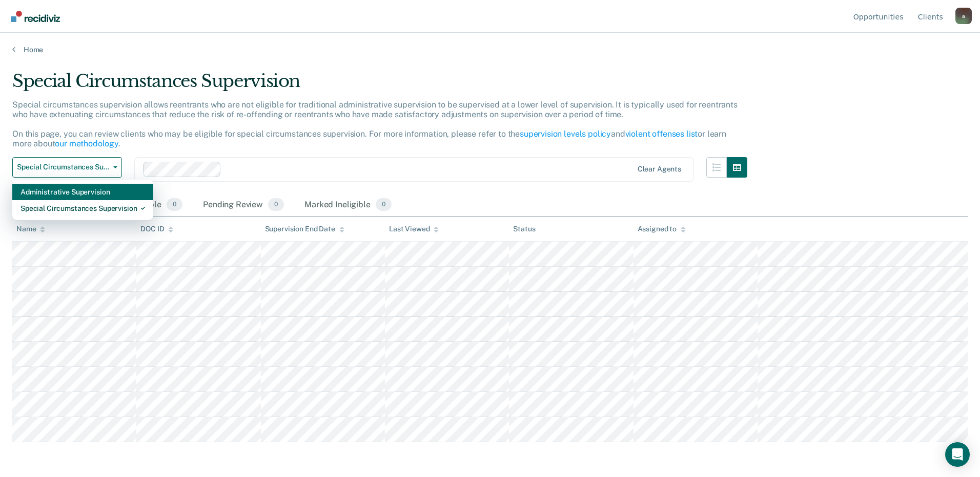  What do you see at coordinates (304, 229) in the screenshot?
I see `div: Supervision End Date` at bounding box center [304, 229].